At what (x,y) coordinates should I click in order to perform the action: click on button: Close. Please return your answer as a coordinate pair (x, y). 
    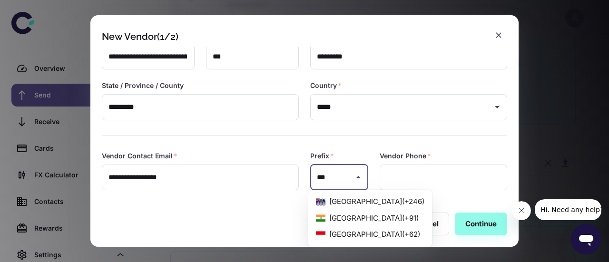
    Looking at the image, I should click on (358, 177).